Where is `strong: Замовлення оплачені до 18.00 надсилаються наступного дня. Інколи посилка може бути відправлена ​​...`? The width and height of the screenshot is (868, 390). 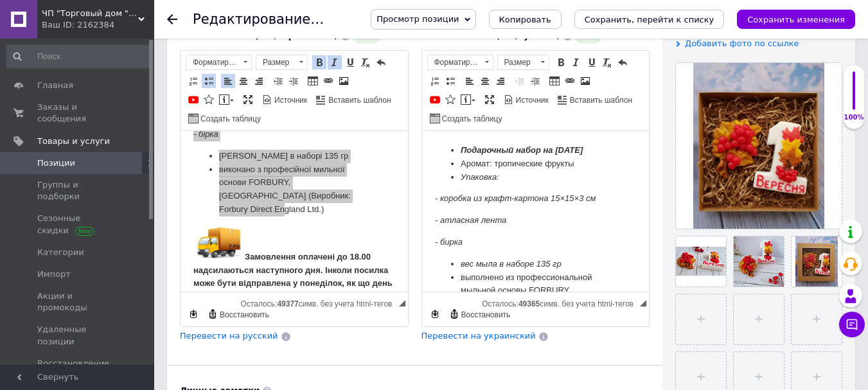
strong: Замовлення оплачені до 18.00 надсилаються наступного дня. Інколи посилка може бути відправлена ​​... is located at coordinates (112, 186).